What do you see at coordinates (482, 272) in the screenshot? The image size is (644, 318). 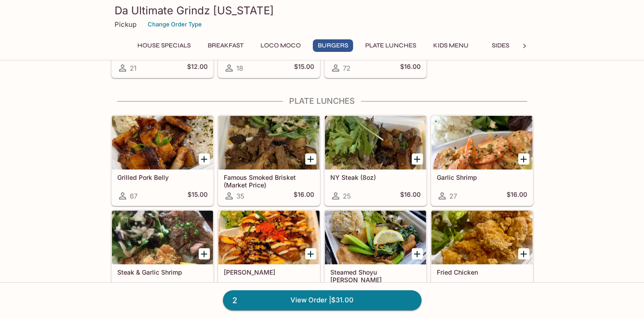 I see `h5: Fried Chicken` at bounding box center [482, 272].